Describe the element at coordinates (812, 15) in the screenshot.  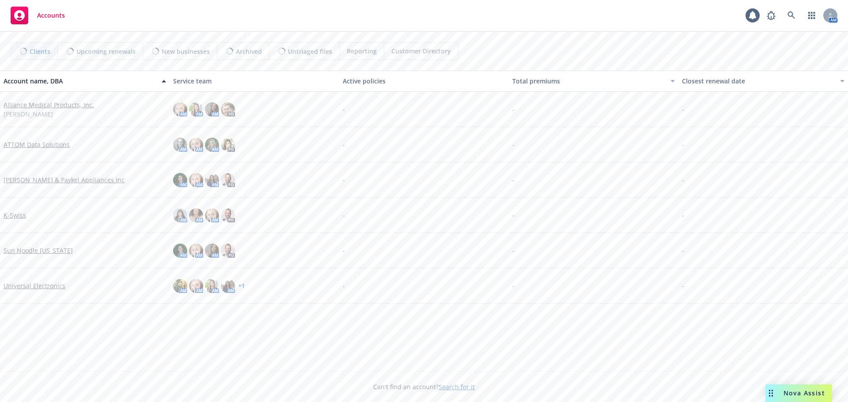
I see `a: Switch app` at that location.